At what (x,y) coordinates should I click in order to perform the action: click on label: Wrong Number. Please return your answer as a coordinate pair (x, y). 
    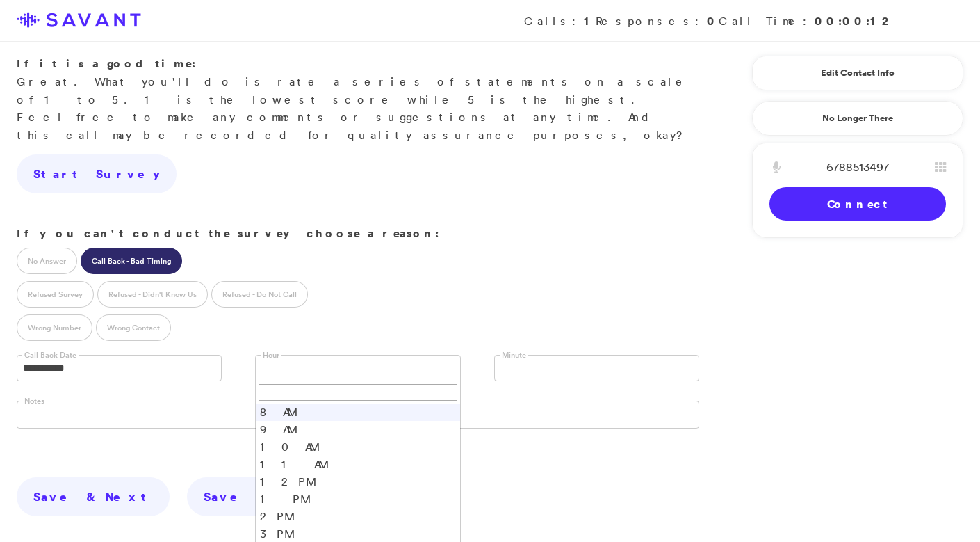
    Looking at the image, I should click on (54, 328).